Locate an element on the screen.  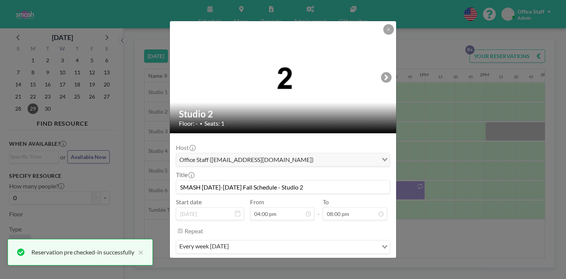
label: Start date is located at coordinates (189, 202).